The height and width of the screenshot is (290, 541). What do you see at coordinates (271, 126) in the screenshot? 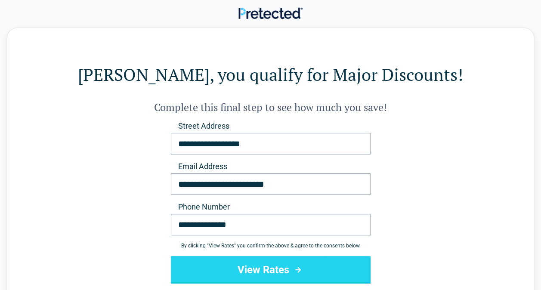
I see `label: Street Address` at bounding box center [271, 126].